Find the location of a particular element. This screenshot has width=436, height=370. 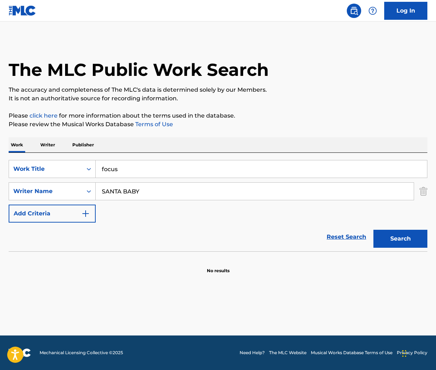

a: Reset Search is located at coordinates (346, 237).